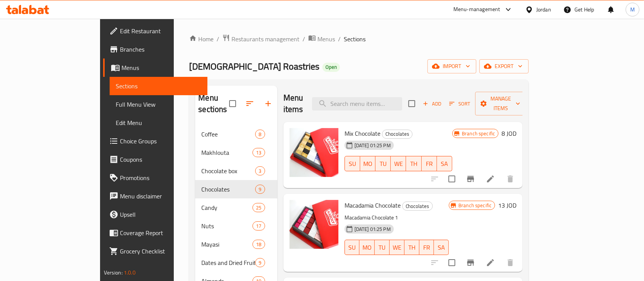 The width and height of the screenshot is (644, 281). What do you see at coordinates (398, 164) in the screenshot?
I see `button: WE` at bounding box center [398, 164].